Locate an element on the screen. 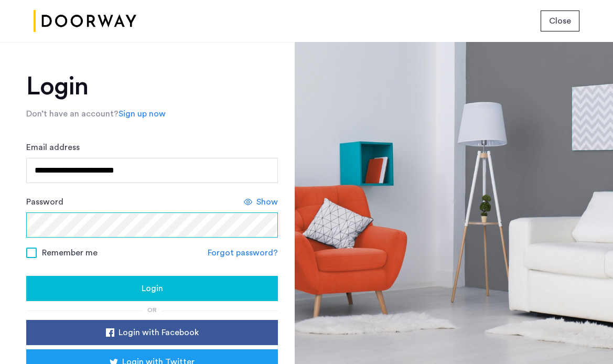 This screenshot has width=613, height=364. a: Sign up now is located at coordinates (142, 113).